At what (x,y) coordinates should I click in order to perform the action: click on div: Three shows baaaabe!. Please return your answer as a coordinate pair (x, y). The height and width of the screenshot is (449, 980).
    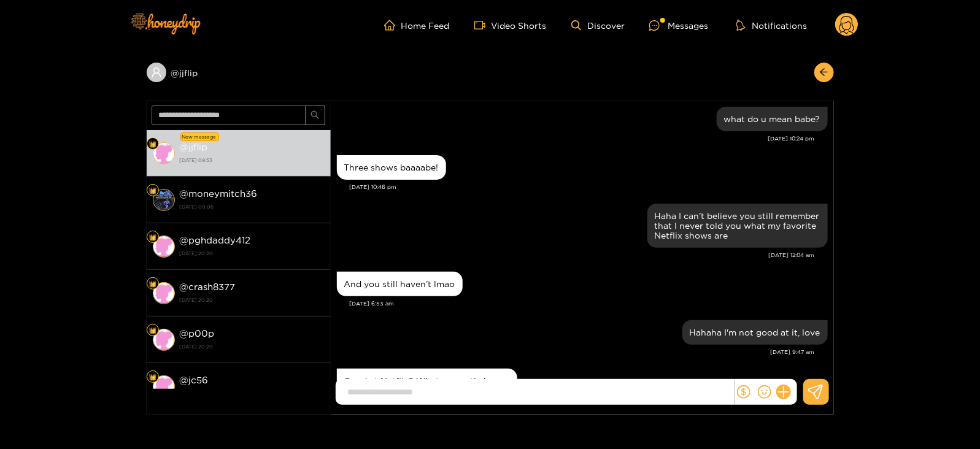
    Looking at the image, I should click on (392, 167).